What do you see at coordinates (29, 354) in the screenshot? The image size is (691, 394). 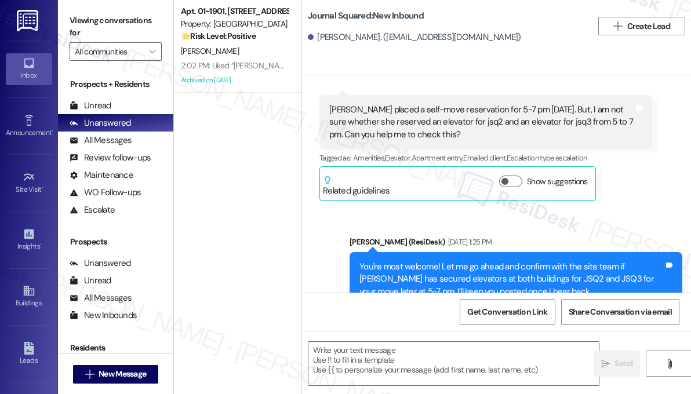 I see `a: Leads` at bounding box center [29, 354].